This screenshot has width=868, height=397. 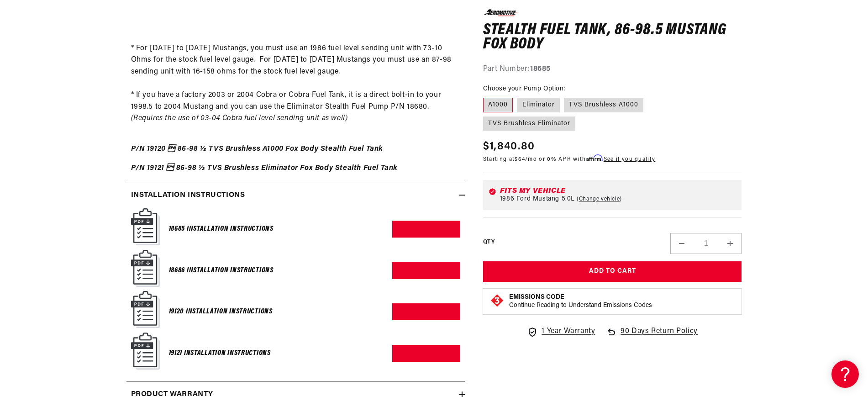 I want to click on span: 90 Days Return Policy, so click(x=659, y=336).